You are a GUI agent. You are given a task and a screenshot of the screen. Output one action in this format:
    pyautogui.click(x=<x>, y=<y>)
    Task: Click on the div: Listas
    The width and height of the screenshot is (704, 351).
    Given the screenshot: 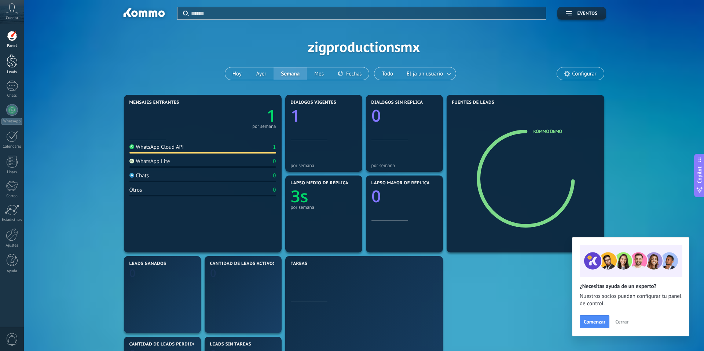 What is the action you would take?
    pyautogui.click(x=12, y=172)
    